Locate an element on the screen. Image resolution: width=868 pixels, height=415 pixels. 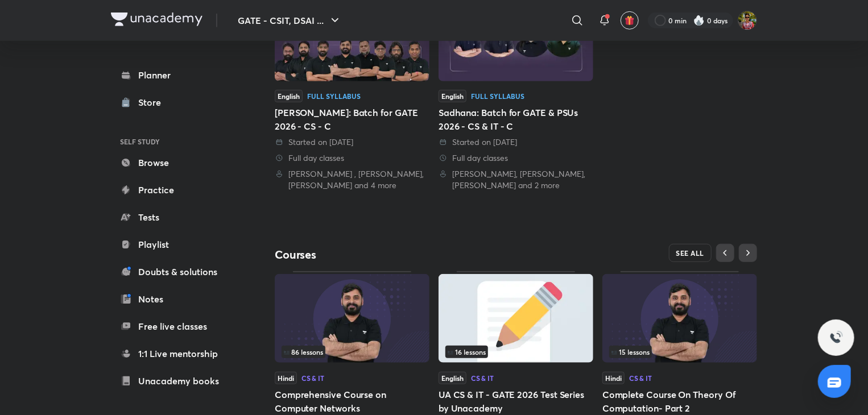
h5: Complete Course On Theory Of Computation- Part 2 is located at coordinates (680, 401).